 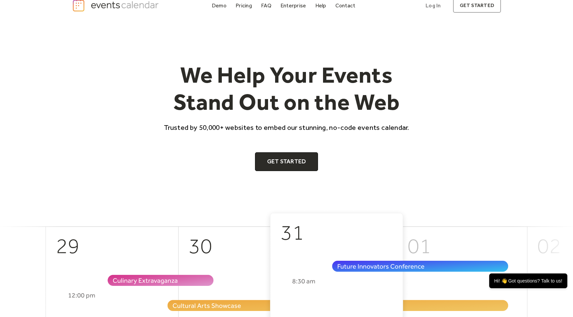 I want to click on div: Demo, so click(x=219, y=5).